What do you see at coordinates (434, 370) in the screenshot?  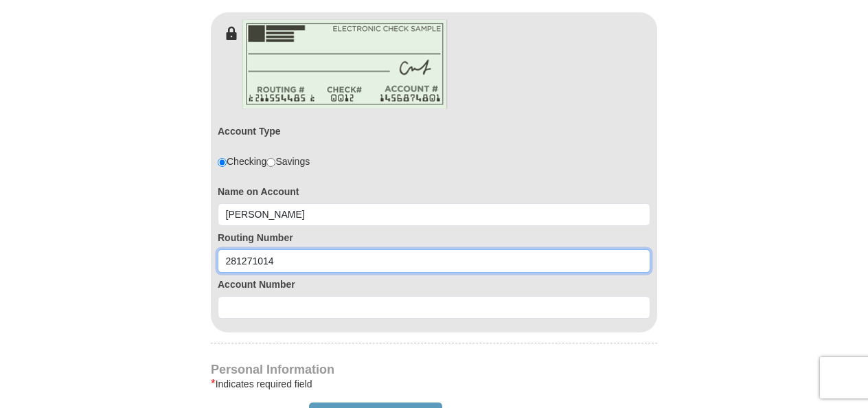 I see `h4: Personal Information` at bounding box center [434, 370].